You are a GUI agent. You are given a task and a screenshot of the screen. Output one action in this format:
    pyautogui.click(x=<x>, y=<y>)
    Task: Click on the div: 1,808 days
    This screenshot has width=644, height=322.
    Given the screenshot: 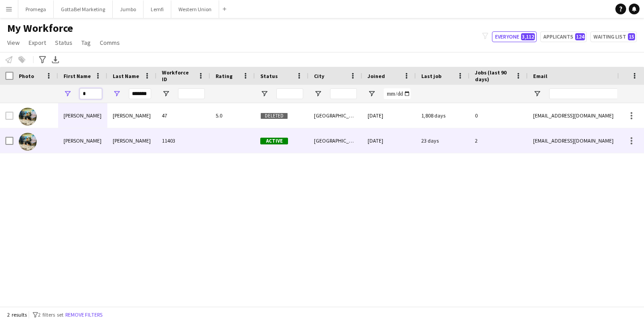 What is the action you would take?
    pyautogui.click(x=442, y=115)
    